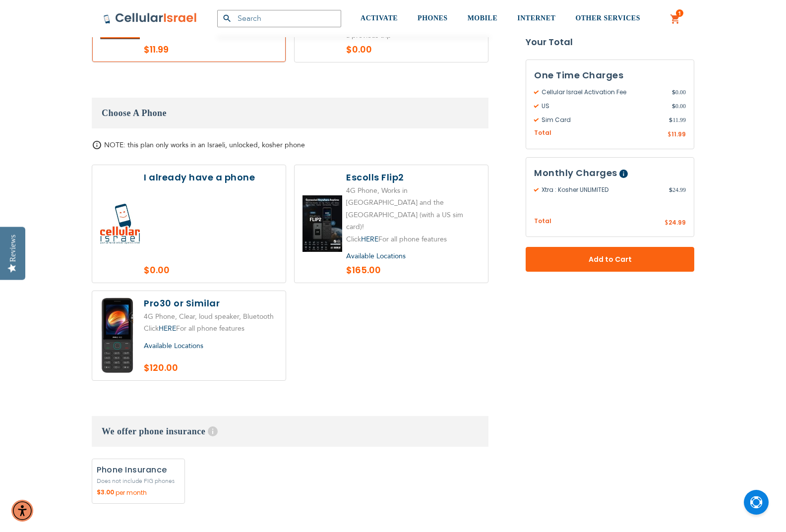 The image size is (786, 532). Describe the element at coordinates (603, 106) in the screenshot. I see `span: US` at that location.